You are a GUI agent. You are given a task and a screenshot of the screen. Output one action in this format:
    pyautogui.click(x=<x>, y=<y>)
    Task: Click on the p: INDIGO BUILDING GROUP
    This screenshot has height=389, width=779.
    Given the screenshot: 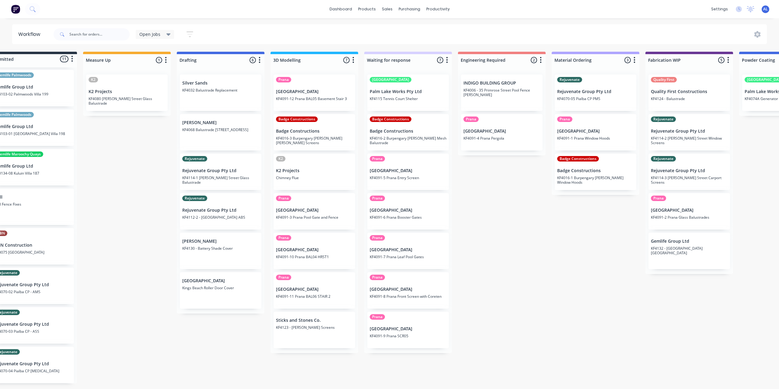 What is the action you would take?
    pyautogui.click(x=502, y=83)
    